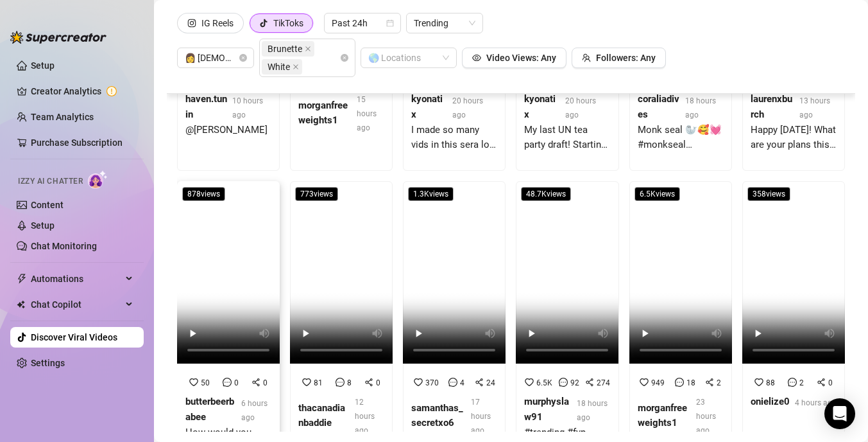  I want to click on a: Settings, so click(47, 362).